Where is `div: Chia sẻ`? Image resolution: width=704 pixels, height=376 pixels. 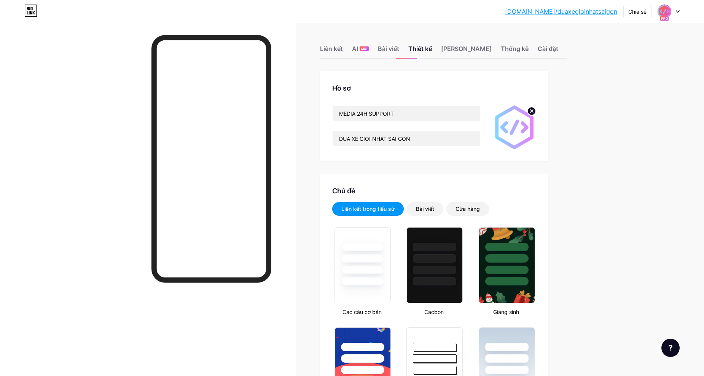
div: Chia sẻ is located at coordinates (637, 11).